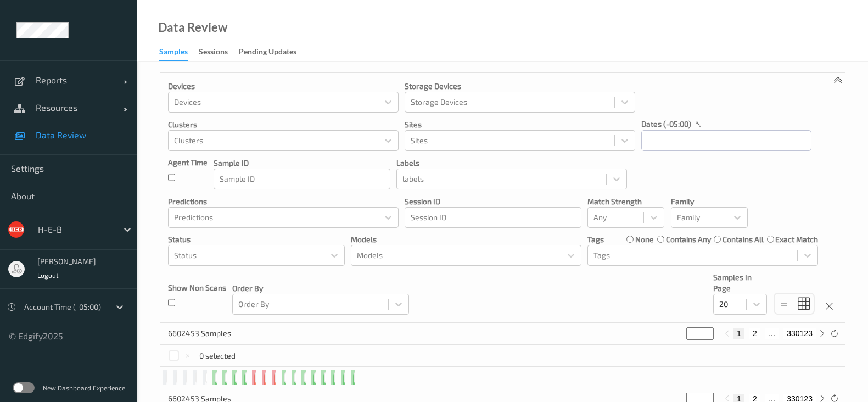 Image resolution: width=868 pixels, height=402 pixels. What do you see at coordinates (739, 333) in the screenshot?
I see `button: 1` at bounding box center [739, 333].